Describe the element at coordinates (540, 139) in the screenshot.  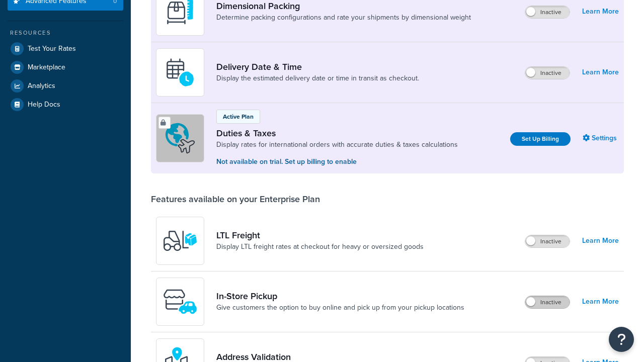
I see `a: Set Up Billing` at that location.